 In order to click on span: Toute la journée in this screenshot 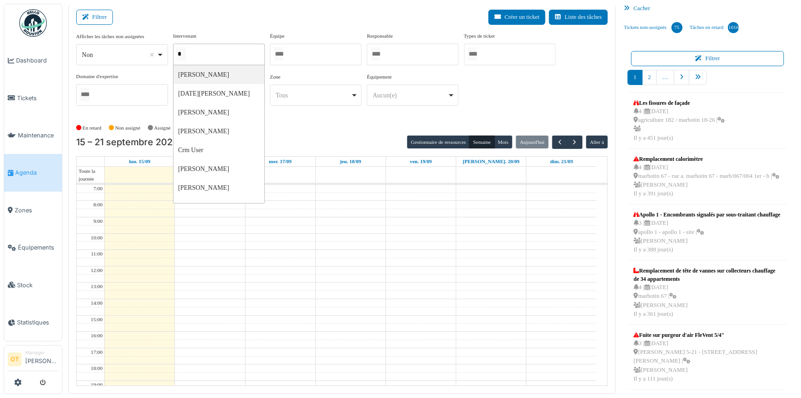, I will do `click(90, 175)`.